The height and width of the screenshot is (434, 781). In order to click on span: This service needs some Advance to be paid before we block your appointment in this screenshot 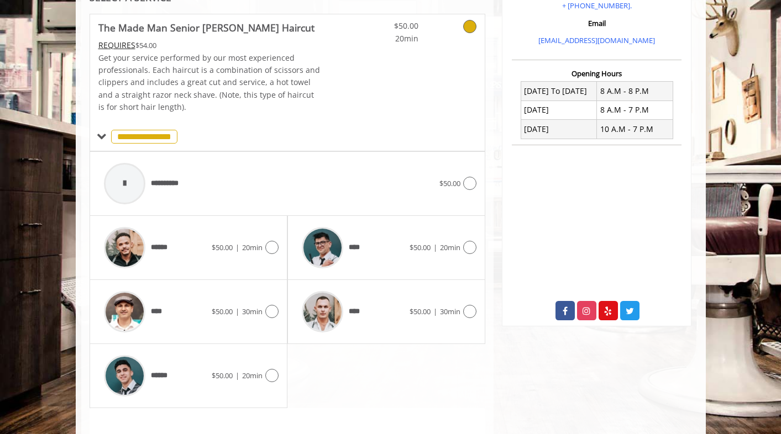, I will do `click(117, 45)`.